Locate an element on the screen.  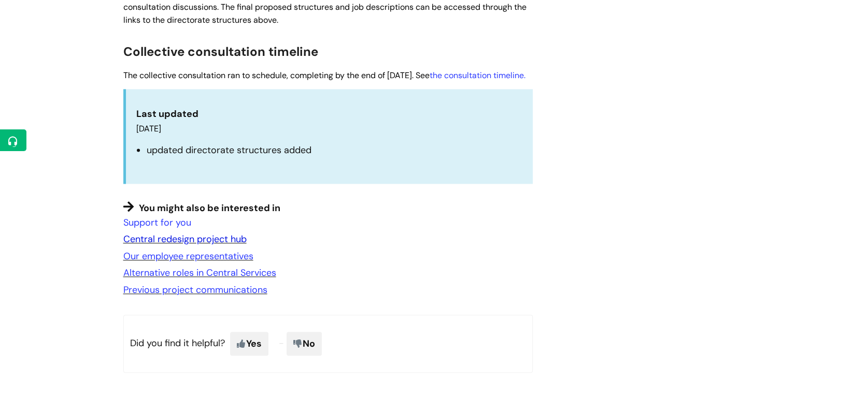
li: updated directorate structures added is located at coordinates (334, 150).